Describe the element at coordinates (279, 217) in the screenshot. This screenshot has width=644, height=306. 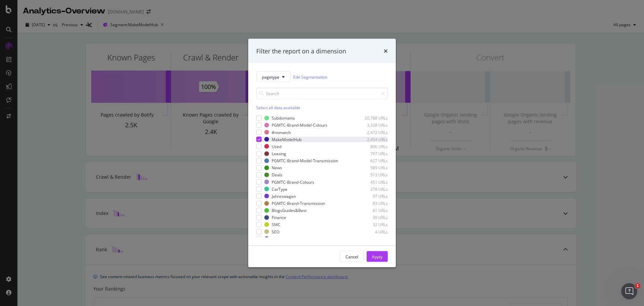
I see `div: Finance` at that location.